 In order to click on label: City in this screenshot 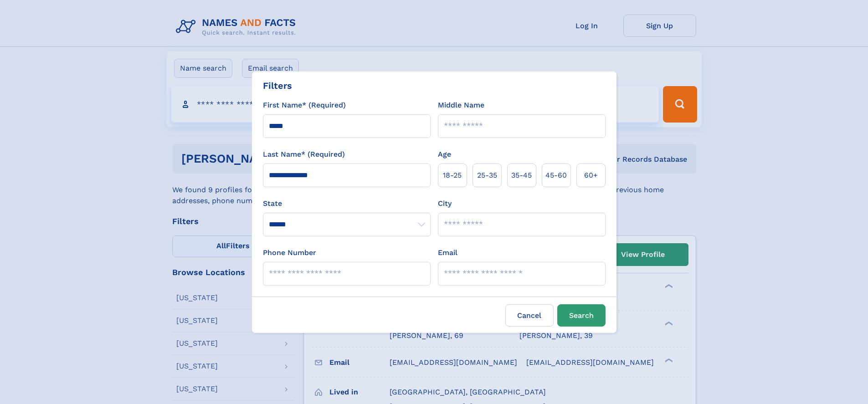, I will do `click(445, 204)`.